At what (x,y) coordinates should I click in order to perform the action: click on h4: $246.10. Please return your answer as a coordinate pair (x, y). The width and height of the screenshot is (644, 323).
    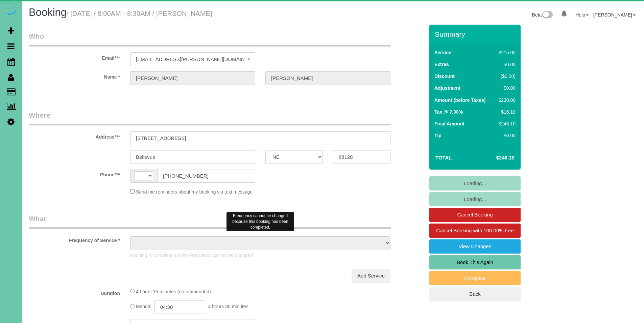
    Looking at the image, I should click on (495, 158).